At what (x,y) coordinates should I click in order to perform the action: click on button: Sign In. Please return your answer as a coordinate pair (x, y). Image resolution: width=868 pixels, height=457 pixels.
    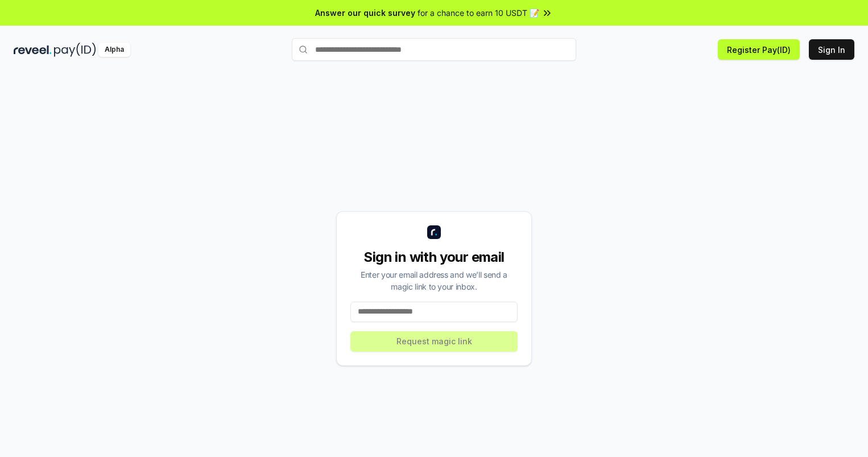
    Looking at the image, I should click on (832, 50).